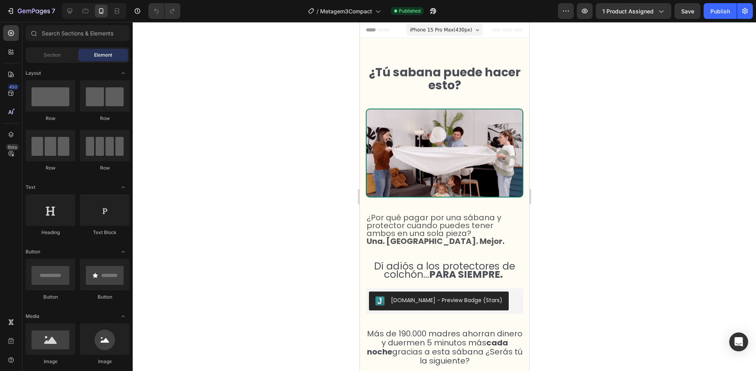  Describe the element at coordinates (33, 73) in the screenshot. I see `span: Layout` at that location.